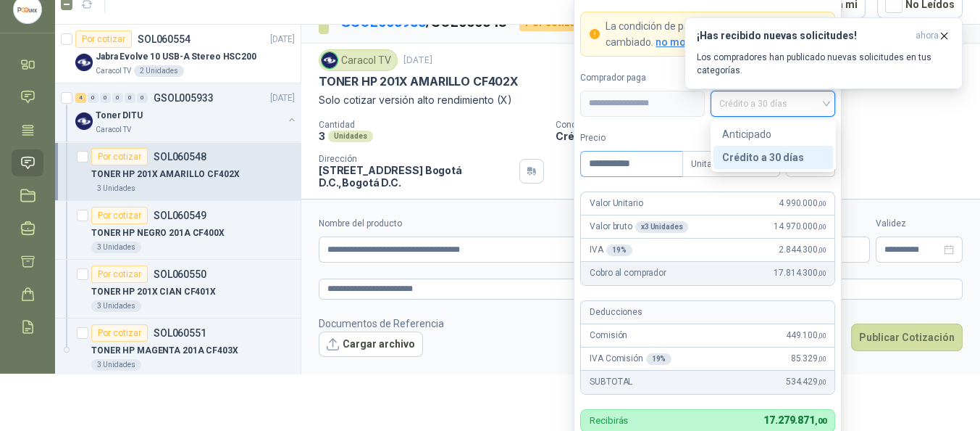  Describe the element at coordinates (616, 312) in the screenshot. I see `p: Deducciones` at that location.